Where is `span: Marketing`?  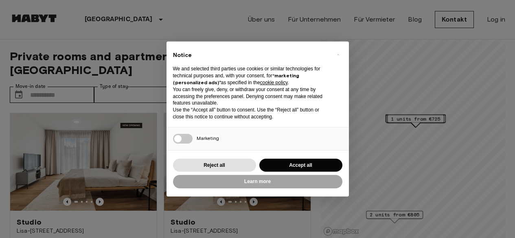 span: Marketing is located at coordinates (208, 138).